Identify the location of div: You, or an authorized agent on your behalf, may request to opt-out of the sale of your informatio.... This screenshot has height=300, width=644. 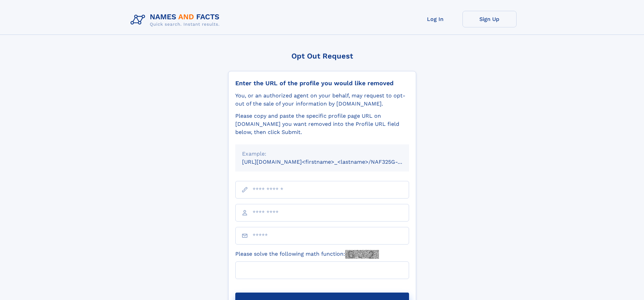
(322, 99).